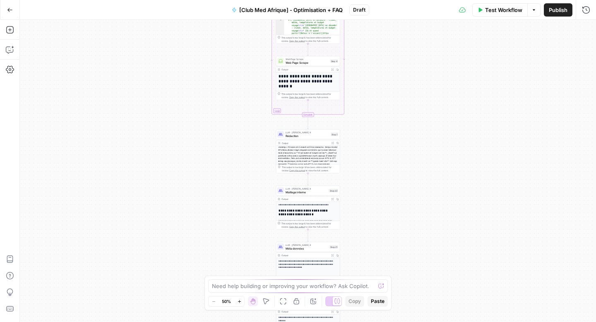  What do you see at coordinates (287, 10) in the screenshot?
I see `button: [Club Med Afrique] - Optimisation + FAQ` at bounding box center [287, 10].